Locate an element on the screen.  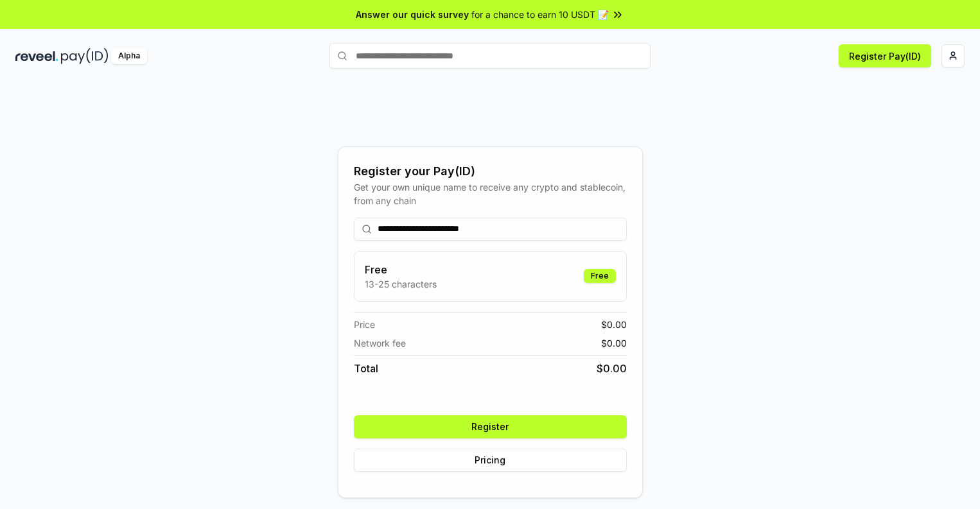
div: Alpha is located at coordinates (129, 56).